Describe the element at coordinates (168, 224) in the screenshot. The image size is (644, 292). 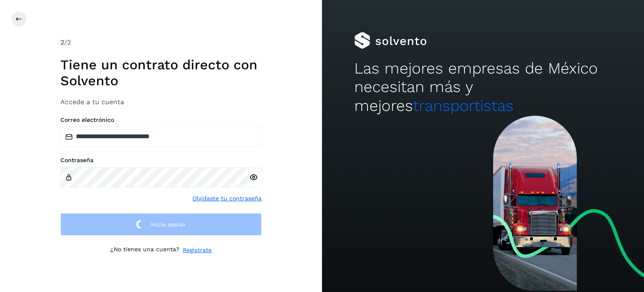
I see `span: Inicia sesión` at that location.